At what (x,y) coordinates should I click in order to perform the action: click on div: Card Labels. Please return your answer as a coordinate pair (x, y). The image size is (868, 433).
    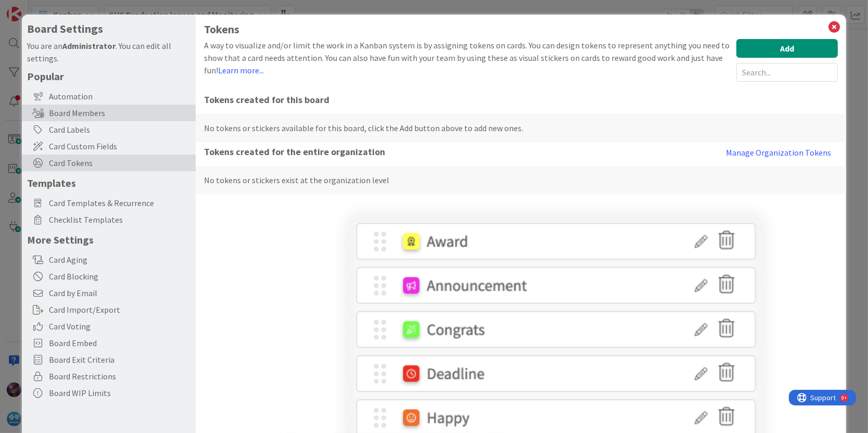
    Looking at the image, I should click on (109, 130).